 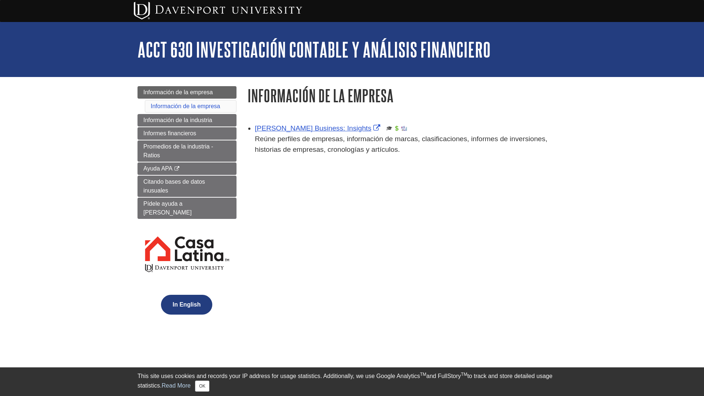 I want to click on a: ACCT 630 Investigación contable y análisis financiero, so click(x=314, y=50).